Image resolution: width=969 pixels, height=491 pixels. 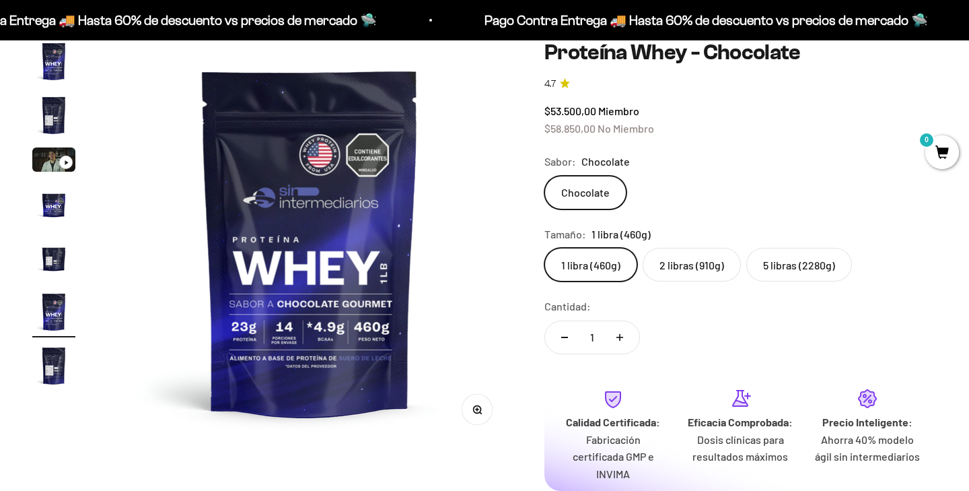 What do you see at coordinates (927, 140) in the screenshot?
I see `mark: 0` at bounding box center [927, 140].